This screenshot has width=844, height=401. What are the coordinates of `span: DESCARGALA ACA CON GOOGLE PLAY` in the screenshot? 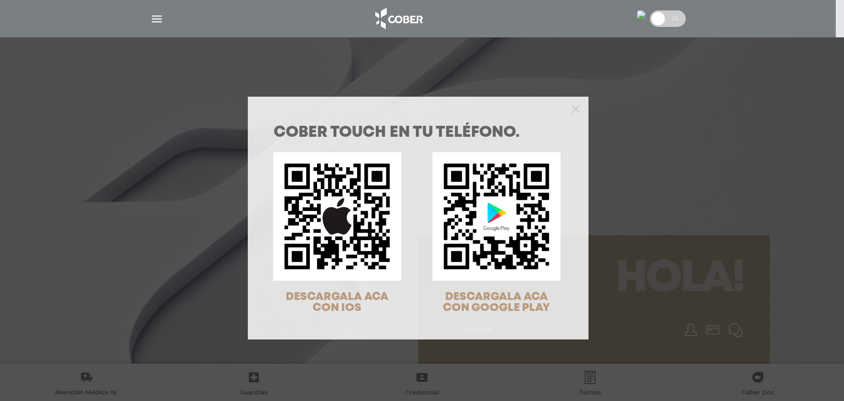 It's located at (496, 302).